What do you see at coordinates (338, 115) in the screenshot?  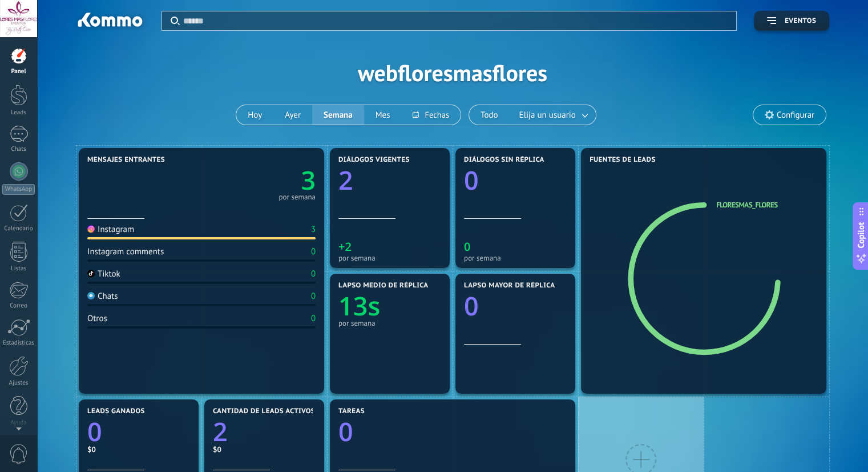 I see `button: Semana` at bounding box center [338, 115].